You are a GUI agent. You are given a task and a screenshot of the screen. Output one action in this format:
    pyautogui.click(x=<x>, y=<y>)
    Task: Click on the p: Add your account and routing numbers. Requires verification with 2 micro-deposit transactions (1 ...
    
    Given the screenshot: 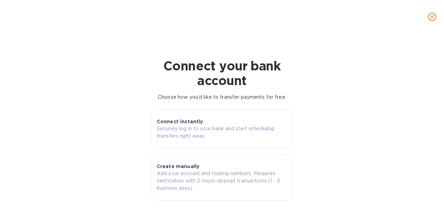 What is the action you would take?
    pyautogui.click(x=222, y=180)
    